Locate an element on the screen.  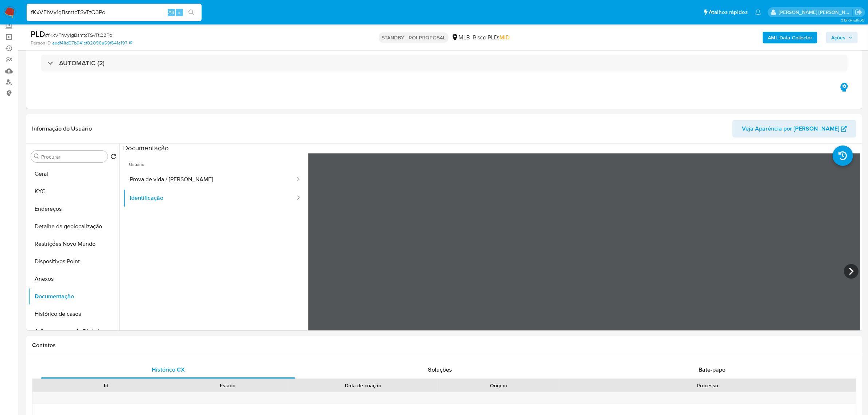
button: Retornar ao pedido padrão is located at coordinates (114, 157).